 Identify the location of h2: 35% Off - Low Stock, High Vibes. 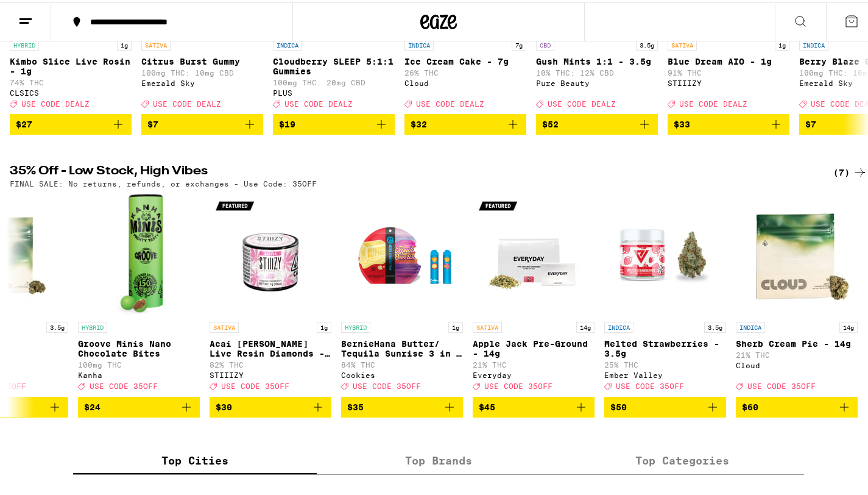
(409, 170).